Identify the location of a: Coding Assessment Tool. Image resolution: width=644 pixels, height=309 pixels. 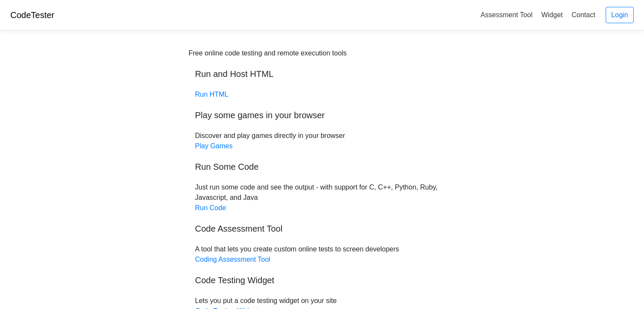
(232, 259).